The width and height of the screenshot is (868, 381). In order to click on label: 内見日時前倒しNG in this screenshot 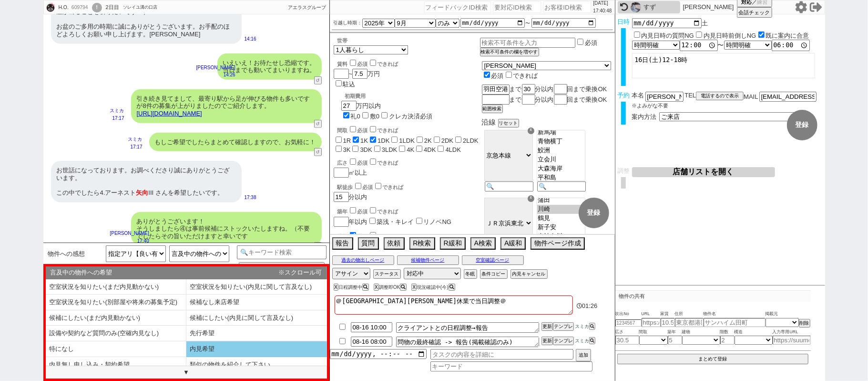, I will do `click(730, 35)`.